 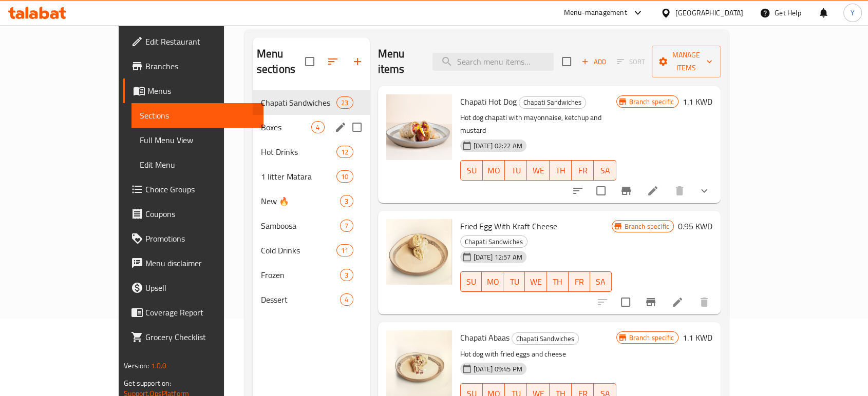 I want to click on span: 4, so click(x=346, y=300).